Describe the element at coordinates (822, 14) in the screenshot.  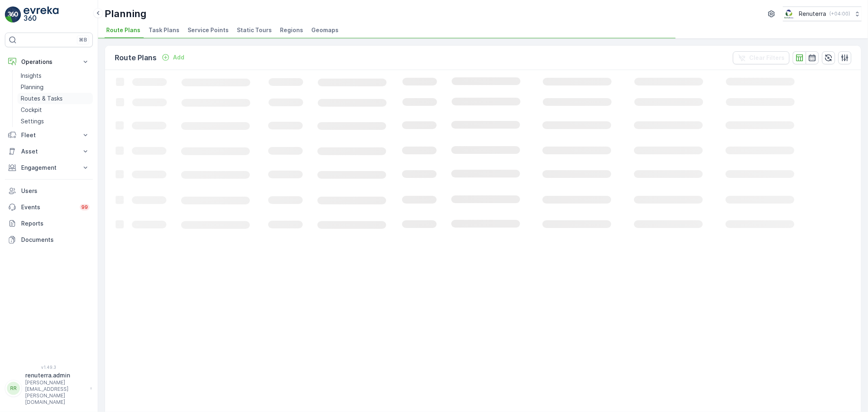
I see `button: Renuterra(+04:00)` at that location.